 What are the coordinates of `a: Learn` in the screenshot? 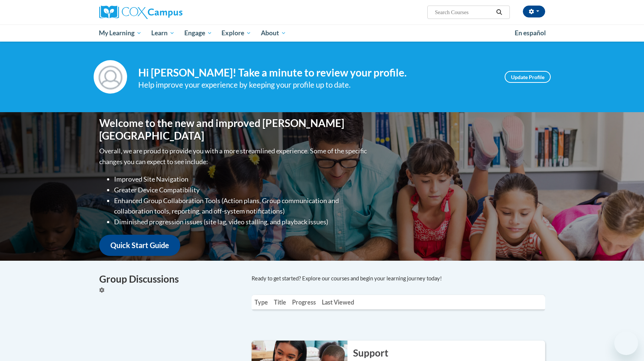 It's located at (162, 33).